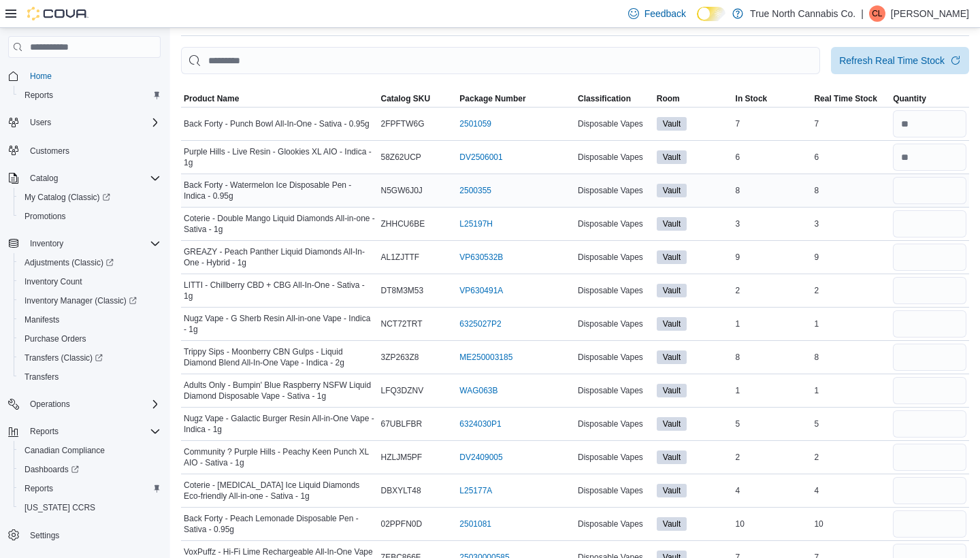 Image resolution: width=980 pixels, height=558 pixels. What do you see at coordinates (492, 98) in the screenshot?
I see `span: Package Number` at bounding box center [492, 98].